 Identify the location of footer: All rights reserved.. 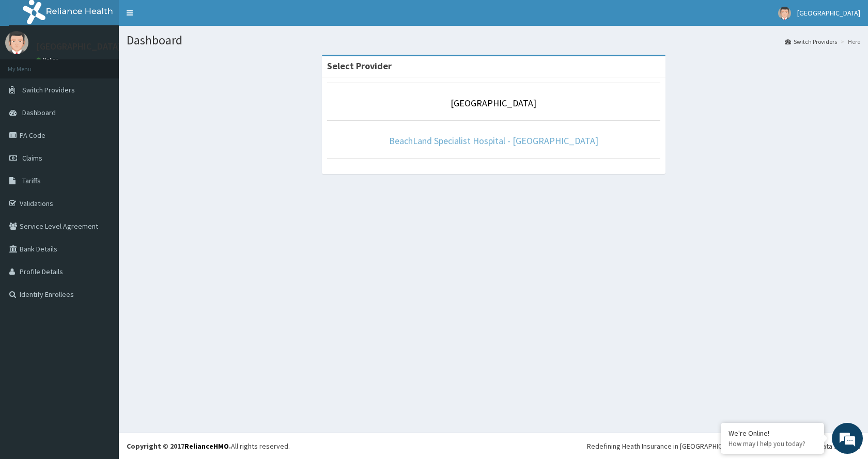
(493, 445).